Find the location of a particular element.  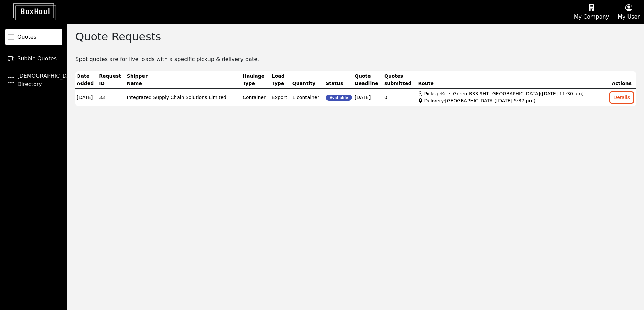

span: Available is located at coordinates (339, 98).